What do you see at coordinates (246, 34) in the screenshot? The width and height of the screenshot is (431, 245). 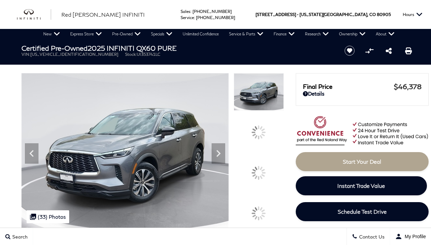 I see `a: Service & Parts` at bounding box center [246, 34].